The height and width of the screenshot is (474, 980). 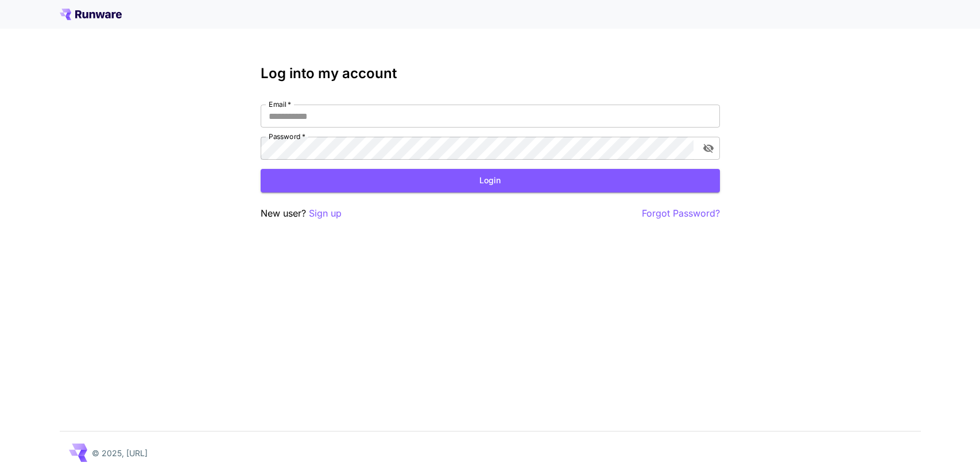 I want to click on p: Forgot Password?, so click(x=681, y=213).